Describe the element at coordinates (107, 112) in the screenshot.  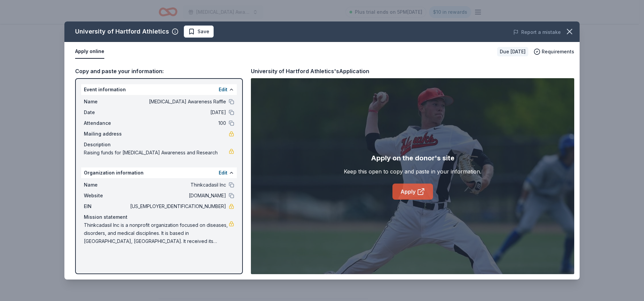
I see `span: Date` at that location.